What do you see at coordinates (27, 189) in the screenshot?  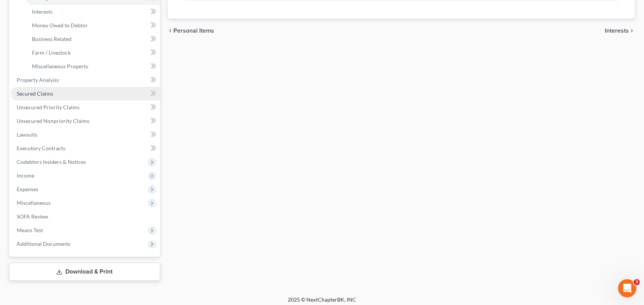 I see `span: Expenses` at bounding box center [27, 189].